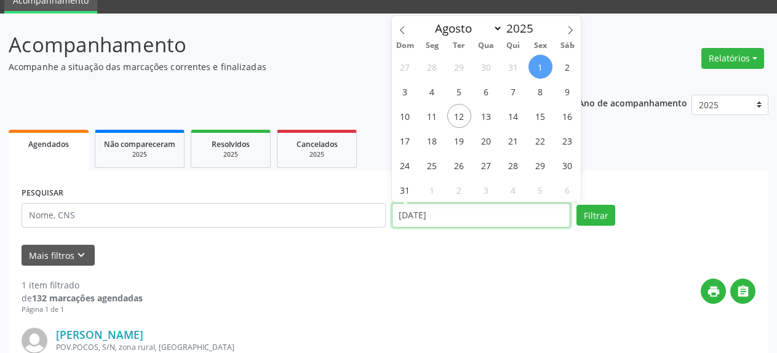 This screenshot has width=777, height=353. What do you see at coordinates (459, 165) in the screenshot?
I see `span: Agosto 26, 2025` at bounding box center [459, 165].